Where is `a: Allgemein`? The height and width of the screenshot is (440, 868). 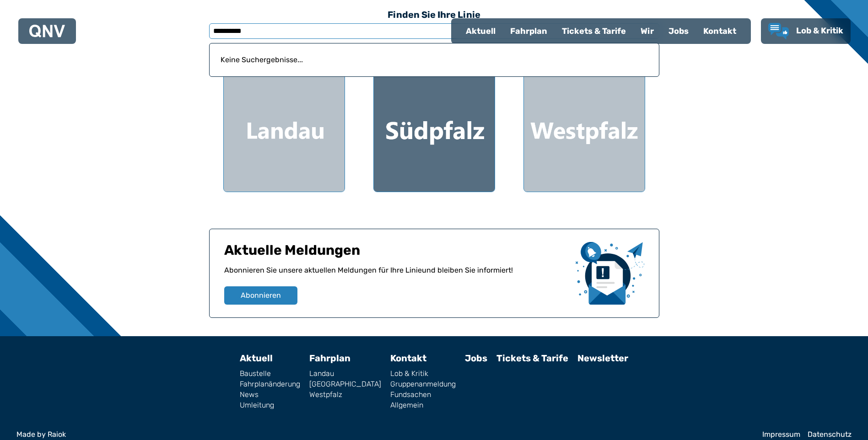 a: Allgemein is located at coordinates (422, 406).